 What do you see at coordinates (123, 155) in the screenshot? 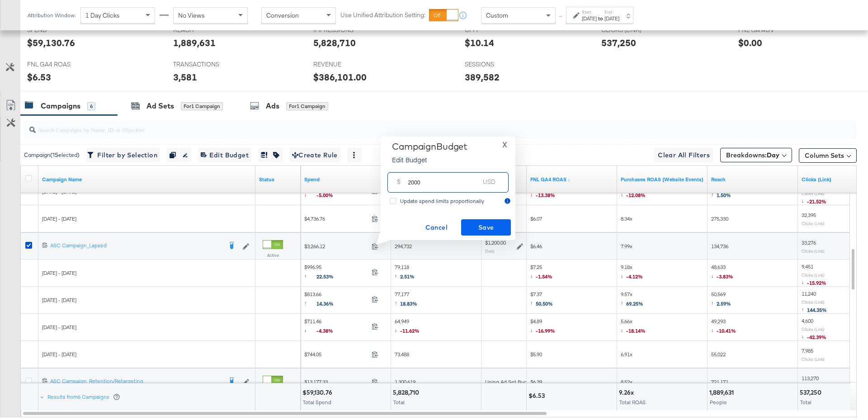
I see `span: Filter by Selection` at bounding box center [123, 155].